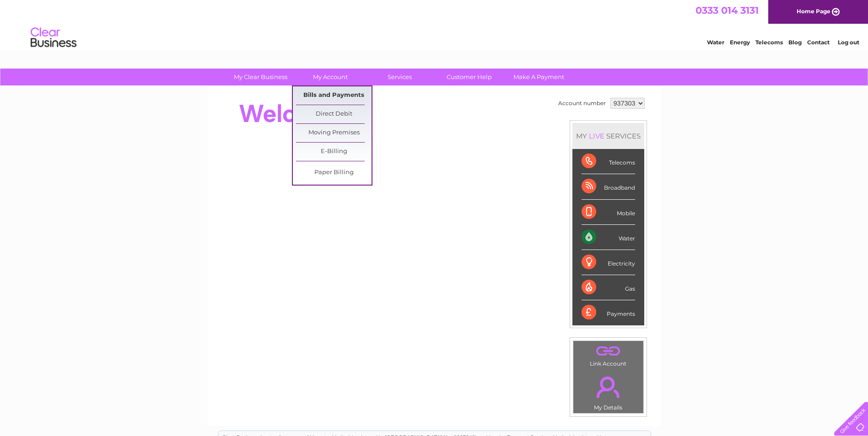 The width and height of the screenshot is (868, 436). Describe the element at coordinates (849, 42) in the screenshot. I see `a: Log out` at that location.